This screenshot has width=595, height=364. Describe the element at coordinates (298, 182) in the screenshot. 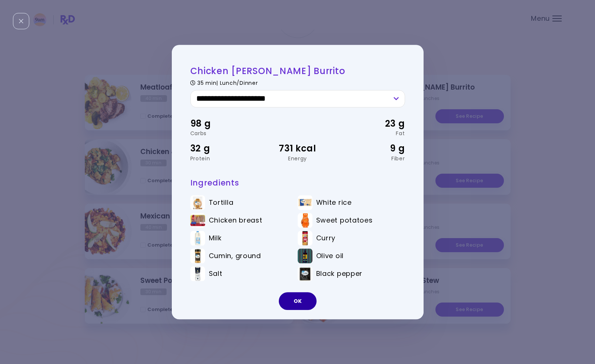

I see `h3: Ingredients` at that location.